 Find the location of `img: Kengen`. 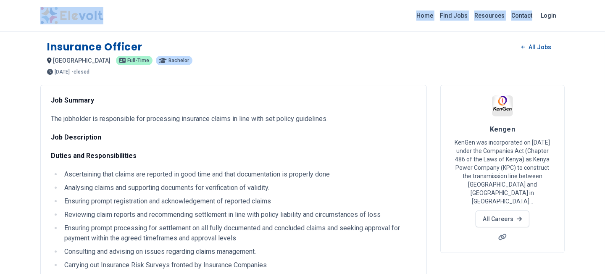

img: Kengen is located at coordinates (502, 106).